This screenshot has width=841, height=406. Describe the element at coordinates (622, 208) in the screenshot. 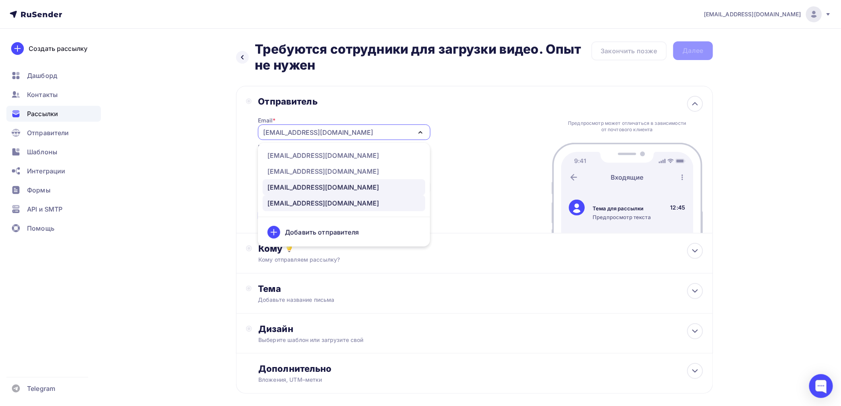

I see `div: Тема для рассылки` at that location.